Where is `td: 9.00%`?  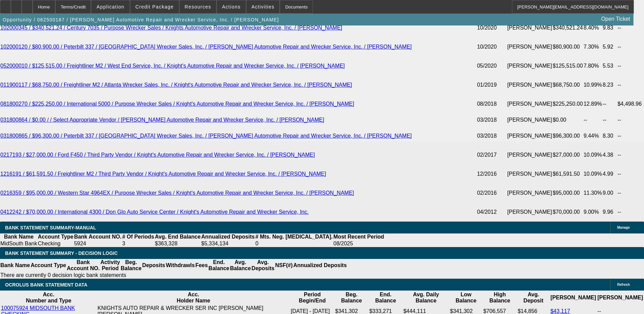 td: 9.00% is located at coordinates (593, 212).